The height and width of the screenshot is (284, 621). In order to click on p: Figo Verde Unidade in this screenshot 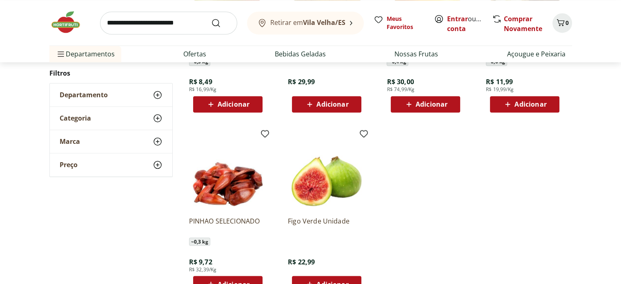, I will do `click(326, 225)`.